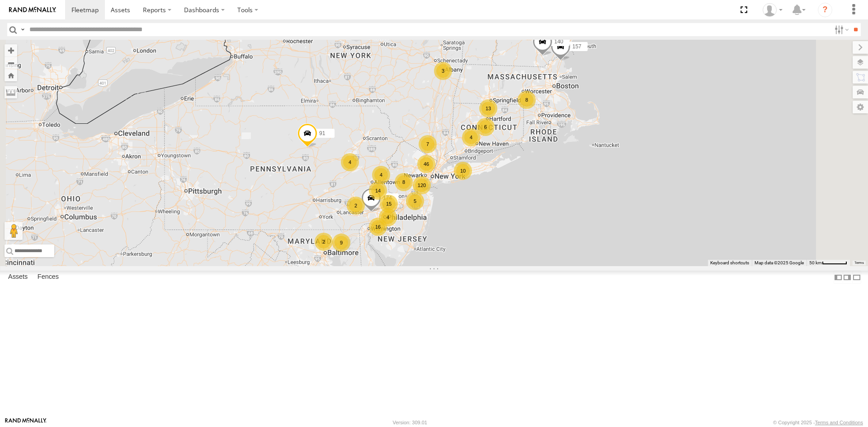  Describe the element at coordinates (341, 243) in the screenshot. I see `div: 9` at that location.